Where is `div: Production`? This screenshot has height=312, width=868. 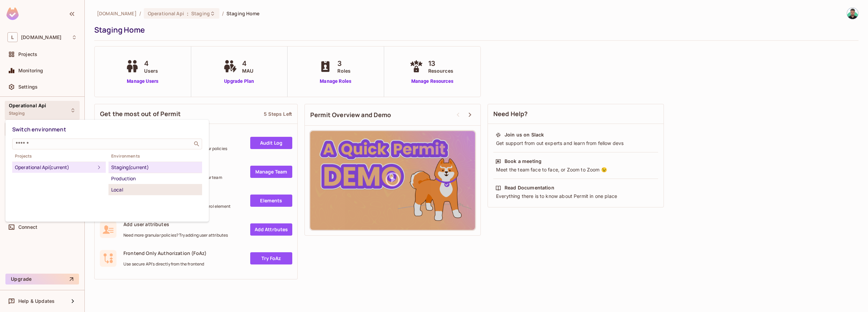
div: Production is located at coordinates (156, 178).